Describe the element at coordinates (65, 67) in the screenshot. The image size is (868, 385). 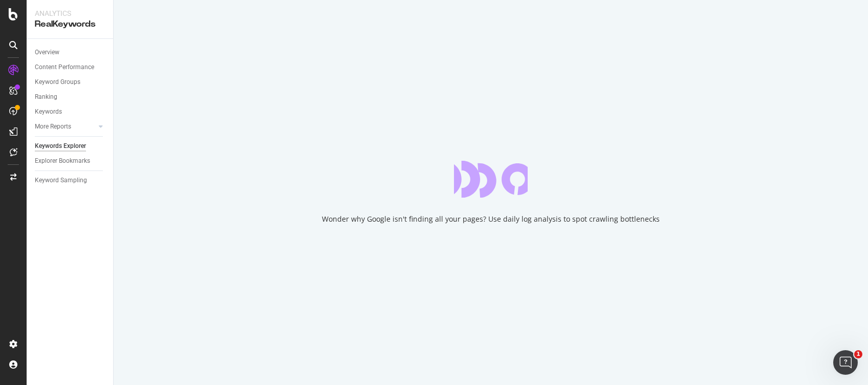
I see `div: Content Performance` at that location.